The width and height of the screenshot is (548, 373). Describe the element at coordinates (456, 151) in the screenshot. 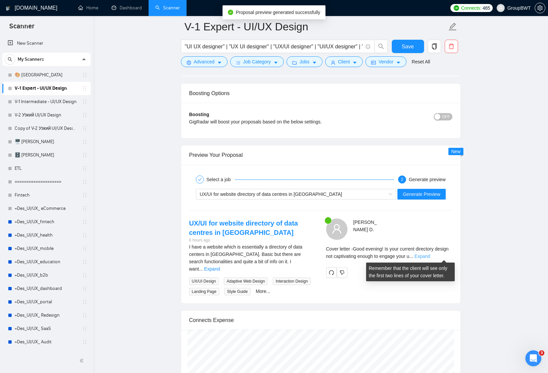

I see `span: New` at that location.